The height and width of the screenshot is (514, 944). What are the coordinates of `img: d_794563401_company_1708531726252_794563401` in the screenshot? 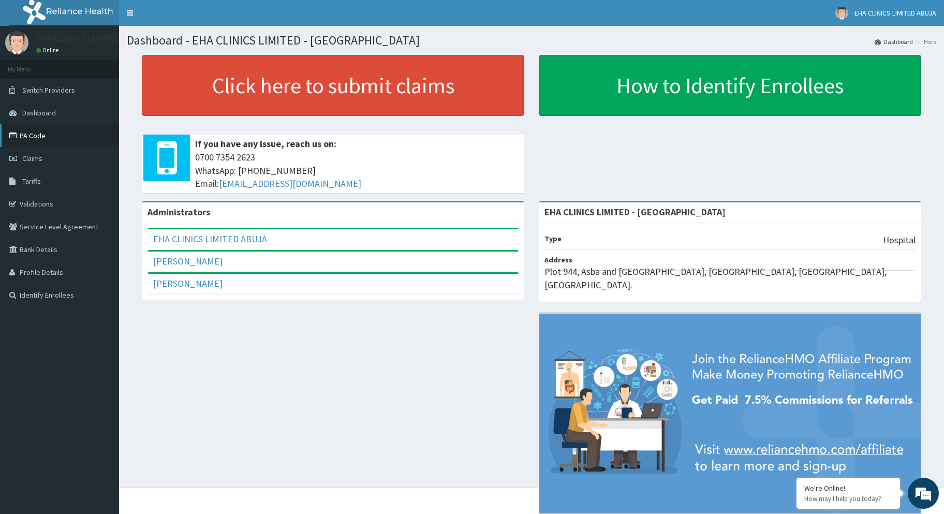 It's located at (31, 65).